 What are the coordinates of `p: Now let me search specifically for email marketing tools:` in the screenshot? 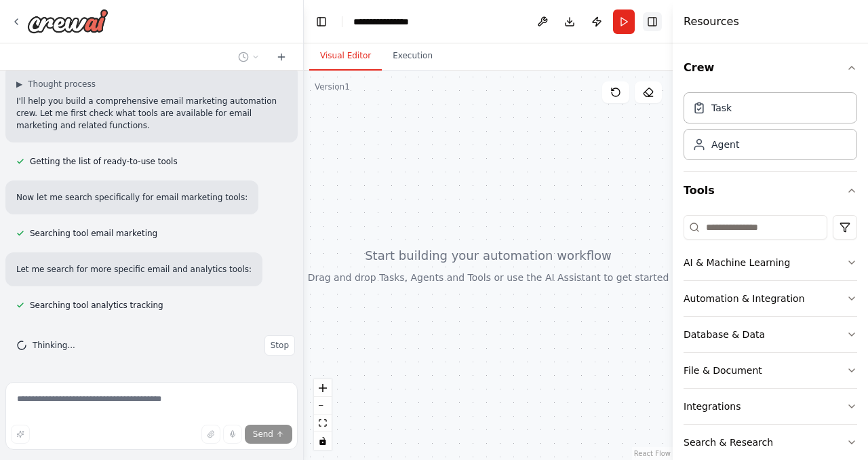 It's located at (132, 198).